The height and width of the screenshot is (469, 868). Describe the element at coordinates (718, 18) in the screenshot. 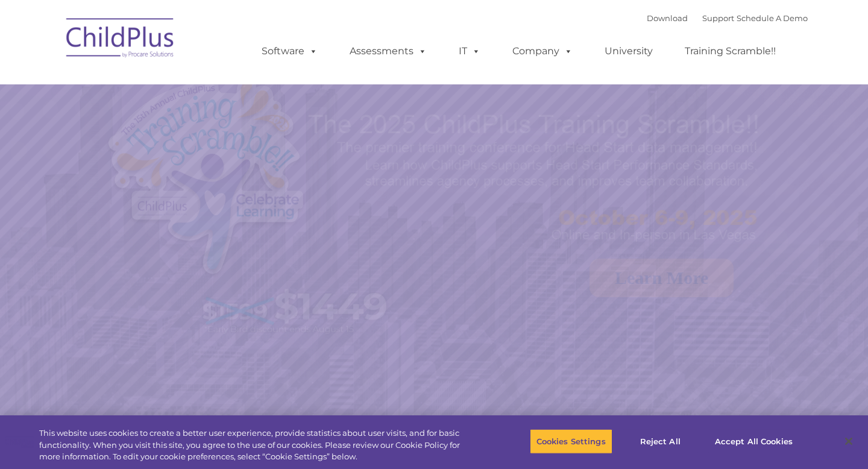

I see `a: Support` at that location.